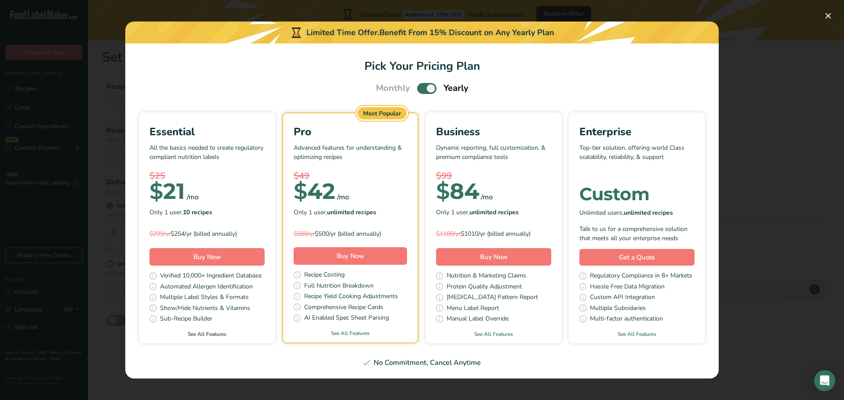 The image size is (844, 400). I want to click on div: Enterprise, so click(637, 132).